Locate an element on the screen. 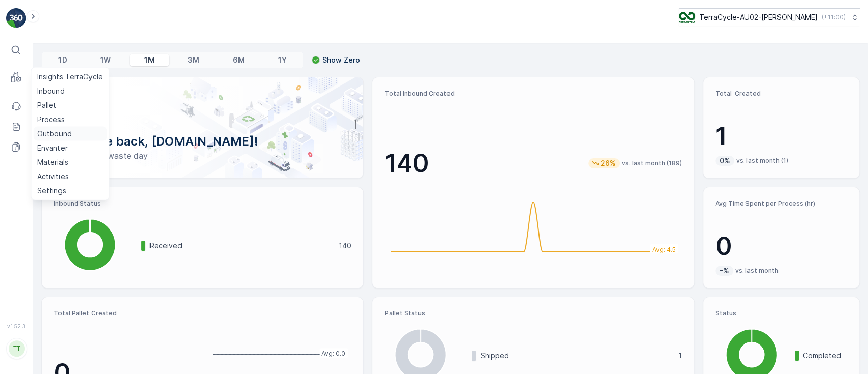 The image size is (868, 374). p: 0% is located at coordinates (725, 161).